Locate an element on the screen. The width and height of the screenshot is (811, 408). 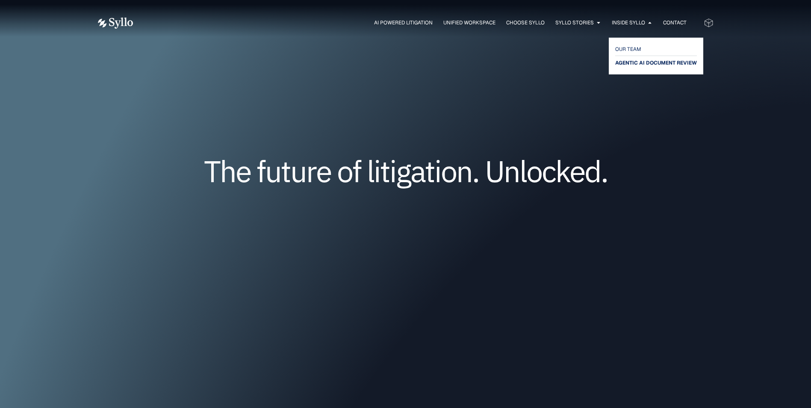
a: AGENTIC AI DOCUMENT REVIEW is located at coordinates (655, 63).